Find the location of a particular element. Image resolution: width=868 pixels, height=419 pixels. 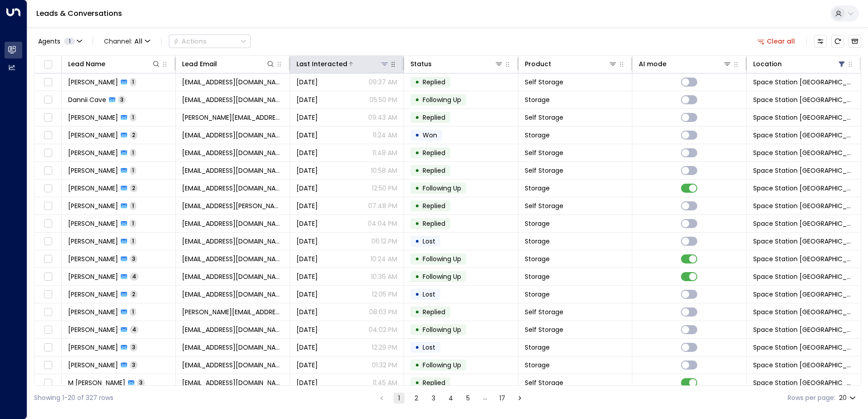

span: sarahkatykenna@gmail.com is located at coordinates (233, 189).